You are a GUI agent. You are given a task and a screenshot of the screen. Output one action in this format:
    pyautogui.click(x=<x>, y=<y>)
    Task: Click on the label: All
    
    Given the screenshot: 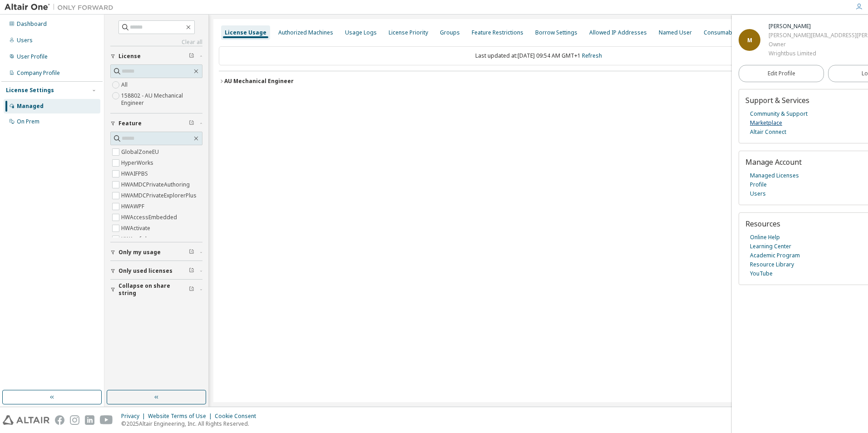 What is the action you would take?
    pyautogui.click(x=125, y=85)
    